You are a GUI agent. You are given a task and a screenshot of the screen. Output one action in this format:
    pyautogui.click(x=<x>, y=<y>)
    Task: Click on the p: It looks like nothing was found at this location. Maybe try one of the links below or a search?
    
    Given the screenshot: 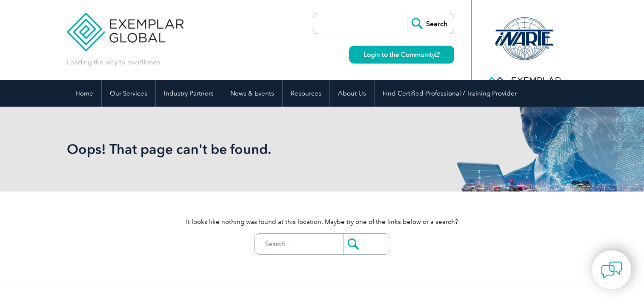 What is the action you would take?
    pyautogui.click(x=322, y=222)
    